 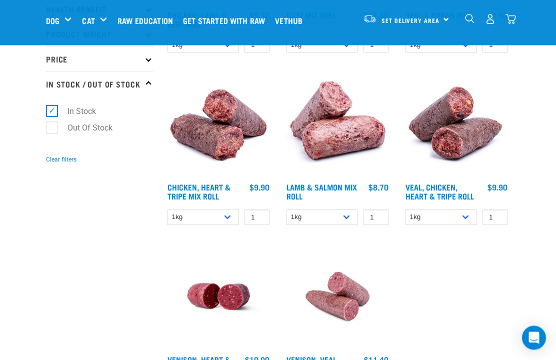 I want to click on img: Venison Veal Salmon Tripe 1651, so click(x=338, y=297).